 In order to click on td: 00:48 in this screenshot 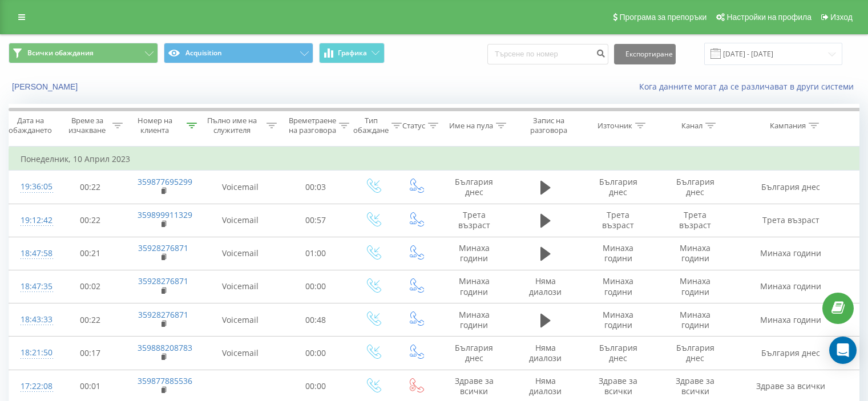, I will do `click(316, 320)`.